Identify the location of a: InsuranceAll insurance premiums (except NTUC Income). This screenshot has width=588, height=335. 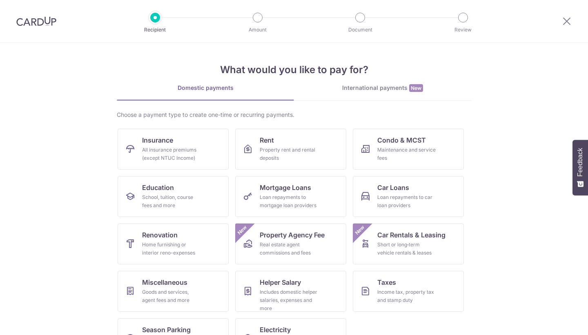
(173, 149).